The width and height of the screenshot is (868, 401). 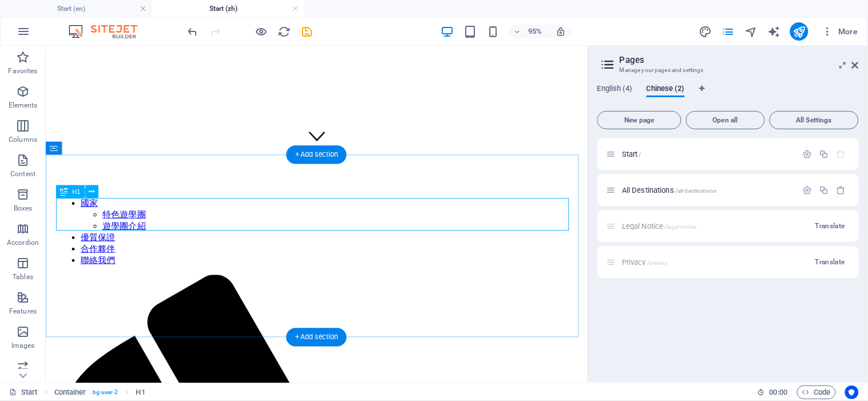 I want to click on div: Start/, so click(x=708, y=154).